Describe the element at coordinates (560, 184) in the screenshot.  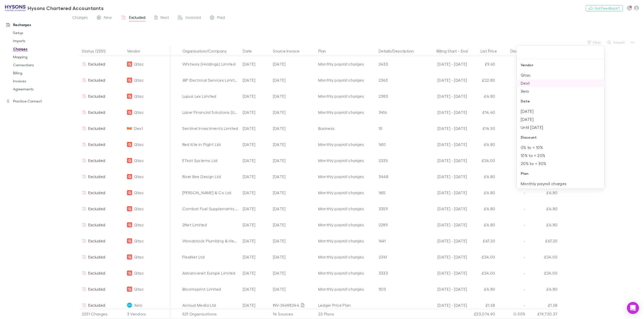
I see `li: Monthly payroll charges` at that location.